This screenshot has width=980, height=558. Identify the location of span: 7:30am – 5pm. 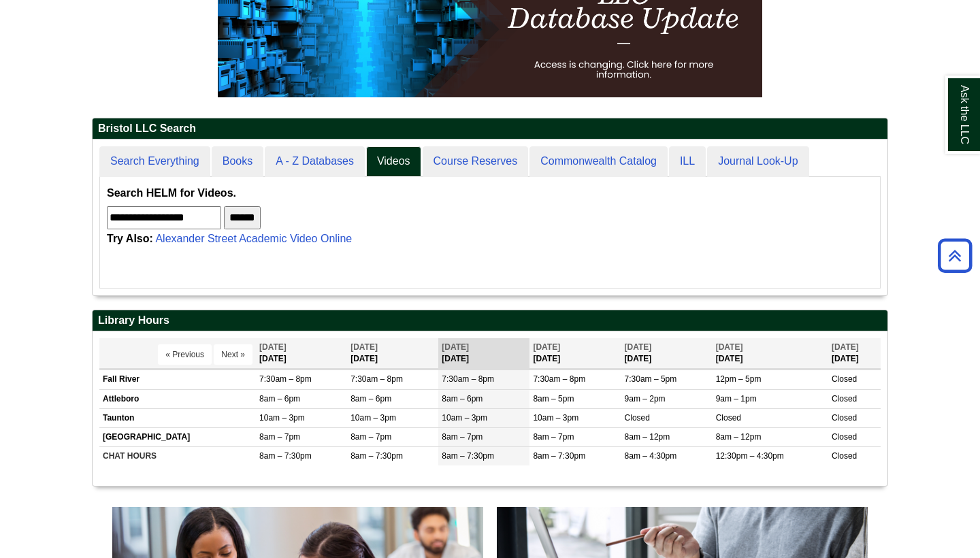
(650, 379).